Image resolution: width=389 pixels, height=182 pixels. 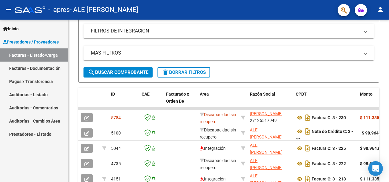 I want to click on mat-icon: menu, so click(x=9, y=9).